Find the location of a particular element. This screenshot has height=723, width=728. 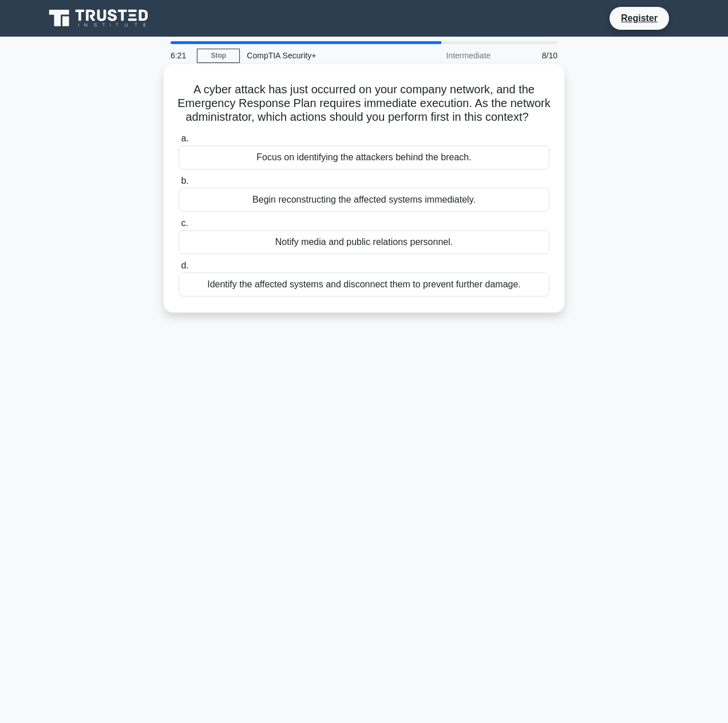

span: d. is located at coordinates (185, 265).